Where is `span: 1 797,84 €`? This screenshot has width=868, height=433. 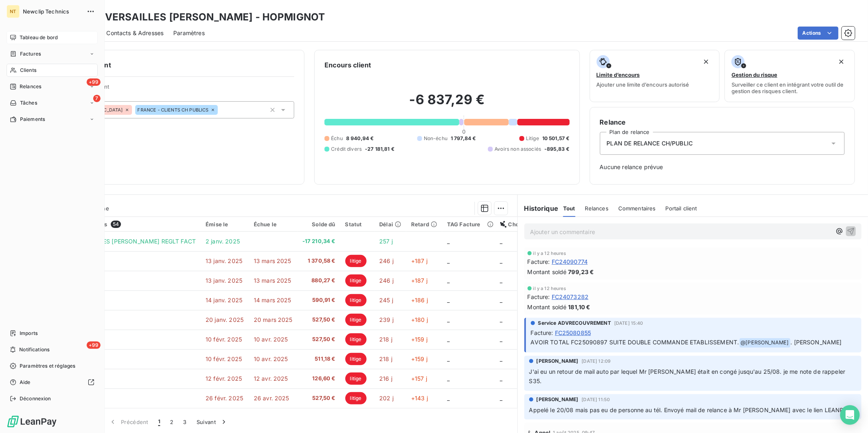 span: 1 797,84 € is located at coordinates (463, 138).